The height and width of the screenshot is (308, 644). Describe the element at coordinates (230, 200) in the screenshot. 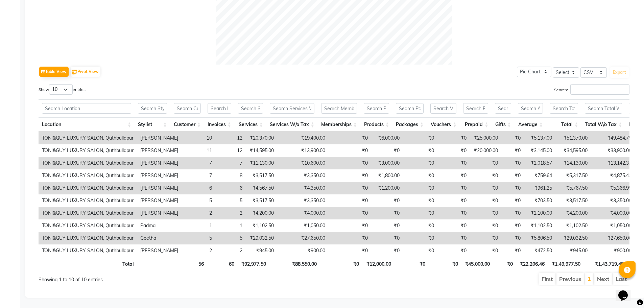

I see `td: 5` at that location.